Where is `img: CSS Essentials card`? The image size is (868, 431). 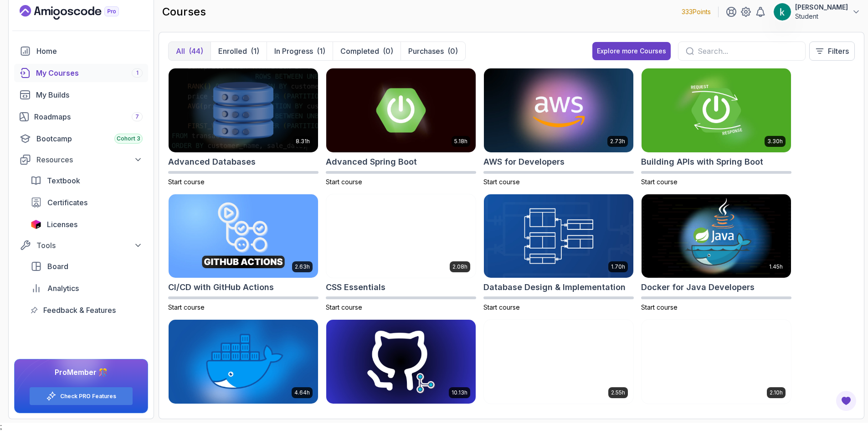
img: CSS Essentials card is located at coordinates (401, 236).